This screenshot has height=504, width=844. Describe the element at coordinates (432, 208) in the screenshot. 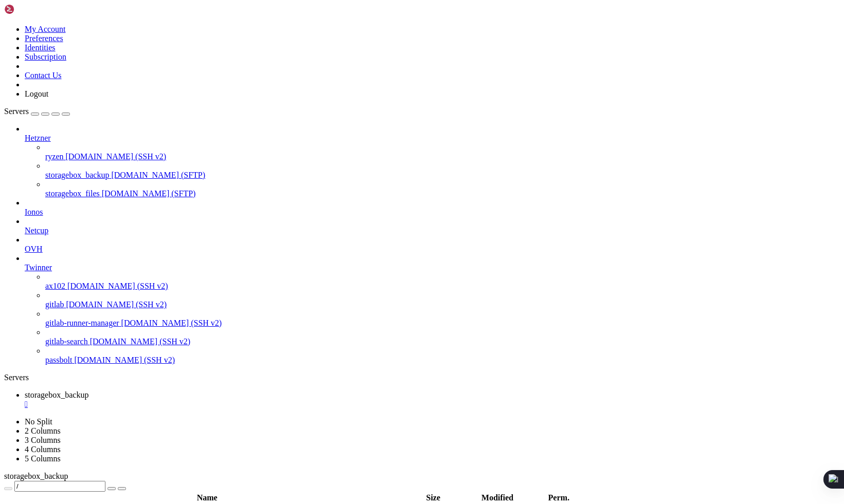

I see `li: Ionos` at that location.